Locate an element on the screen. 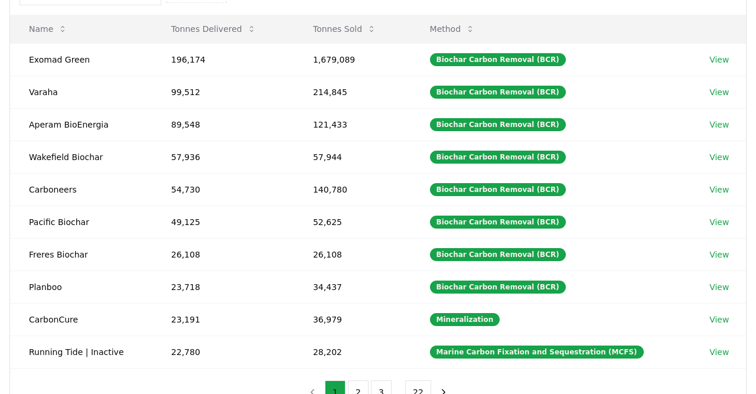 The height and width of the screenshot is (394, 756). td: Freres Biochar is located at coordinates (81, 254).